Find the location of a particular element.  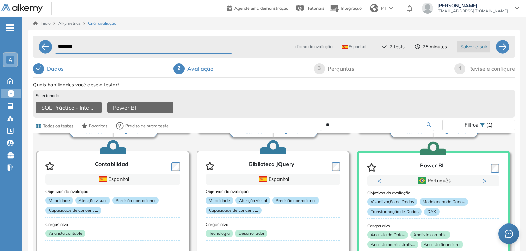

p: Analista de Datos is located at coordinates (388, 235).